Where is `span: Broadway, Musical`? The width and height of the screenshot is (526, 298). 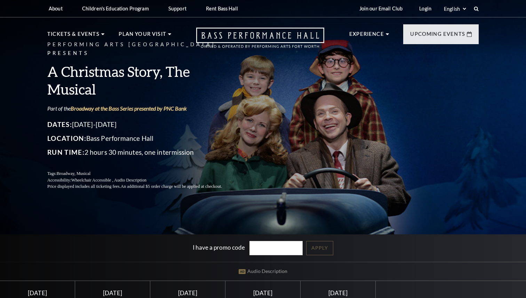
span: Broadway, Musical is located at coordinates (73, 174).